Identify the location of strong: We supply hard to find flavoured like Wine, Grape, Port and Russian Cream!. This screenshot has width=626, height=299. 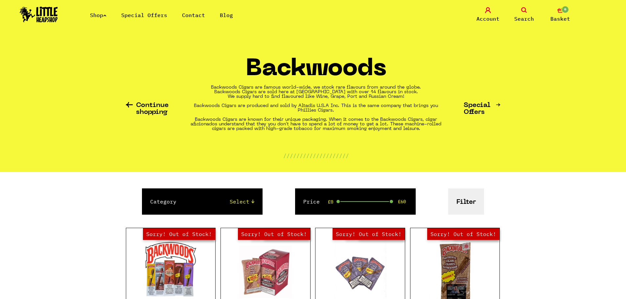
(316, 97).